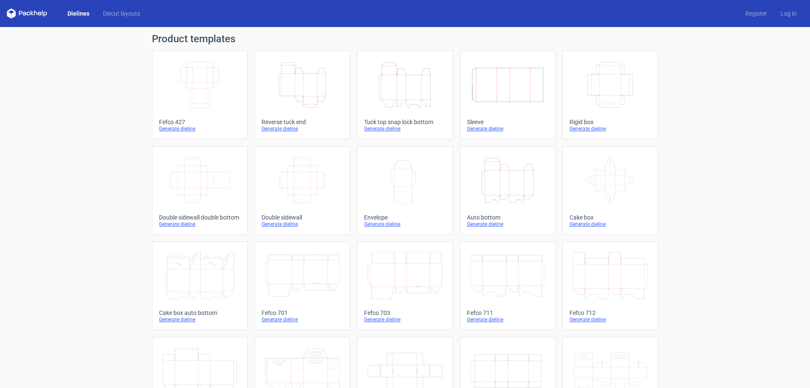 This screenshot has height=388, width=810. What do you see at coordinates (405, 95) in the screenshot?
I see `a: Tuck top snap lock bottomGenerate dieline` at bounding box center [405, 95].